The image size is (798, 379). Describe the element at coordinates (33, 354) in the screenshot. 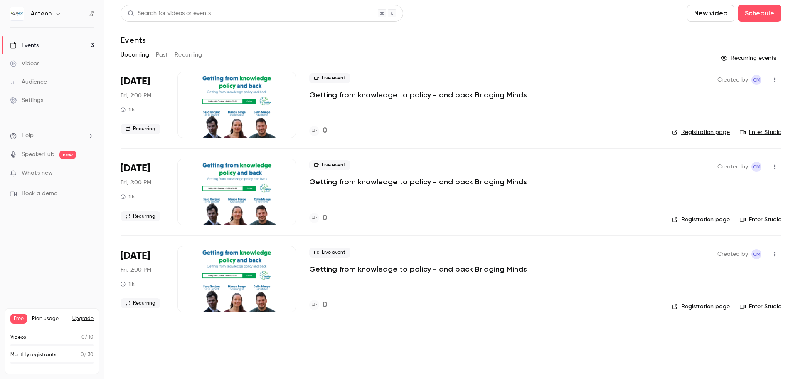

I see `p: Monthly registrants` at that location.